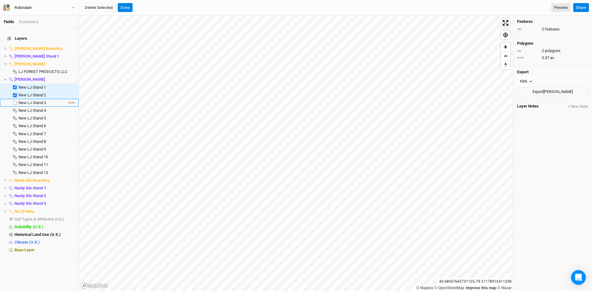  What do you see at coordinates (29, 227) in the screenshot?
I see `span: Suitability (U.S.)` at bounding box center [29, 227].